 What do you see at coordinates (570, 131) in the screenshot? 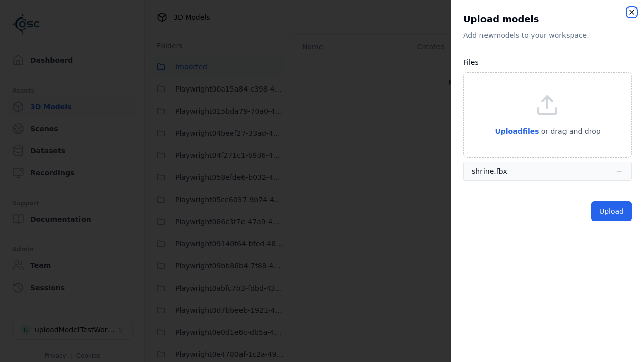
I see `p: or drag and drop` at bounding box center [570, 131].